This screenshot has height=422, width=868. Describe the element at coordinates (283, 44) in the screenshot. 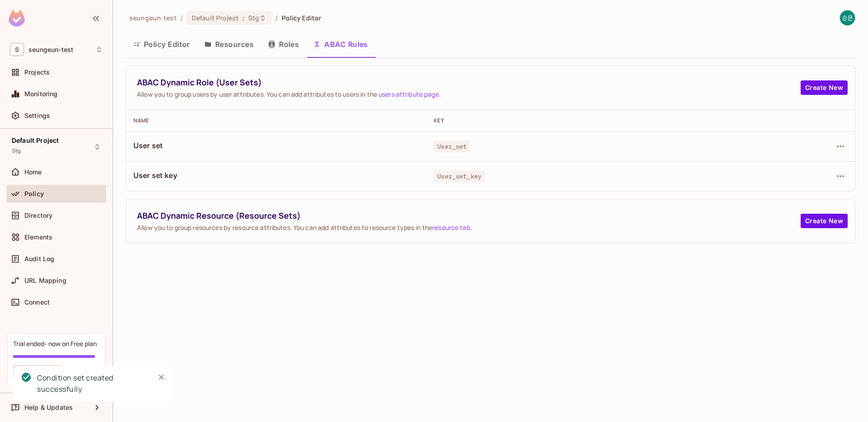

I see `button: Roles` at that location.